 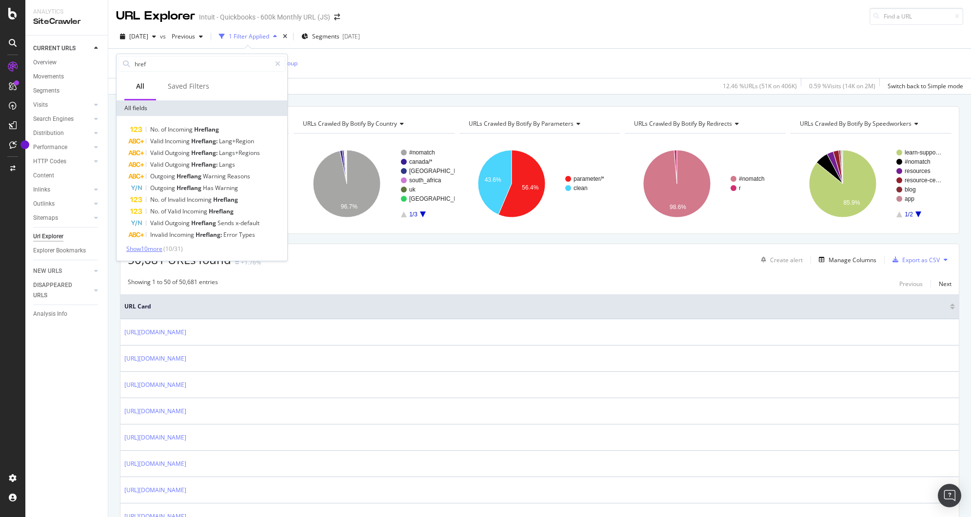 What do you see at coordinates (248, 37) in the screenshot?
I see `button: 1 Filter Applied` at bounding box center [248, 37].